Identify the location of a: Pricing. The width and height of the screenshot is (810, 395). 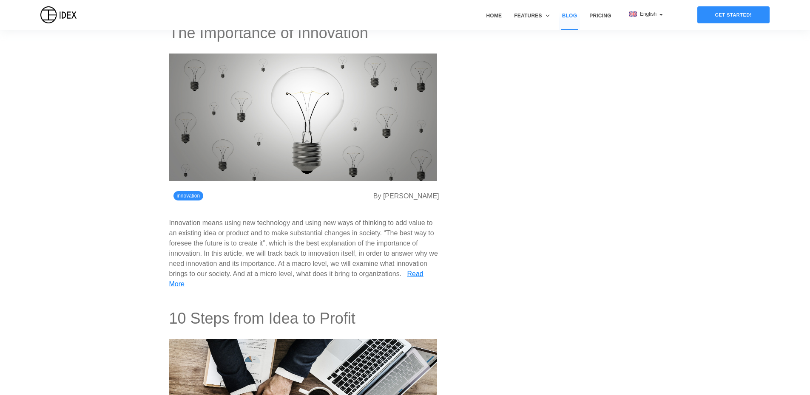
(600, 21).